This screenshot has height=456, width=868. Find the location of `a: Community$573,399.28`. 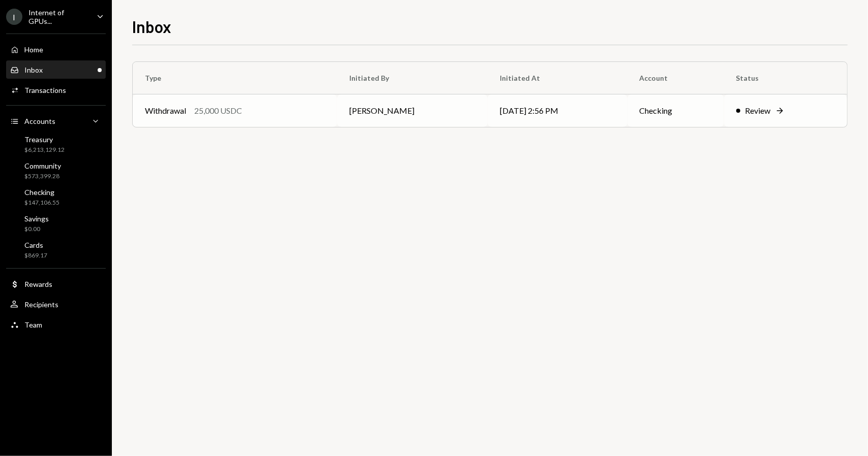

a: Community$573,399.28 is located at coordinates (56, 171).